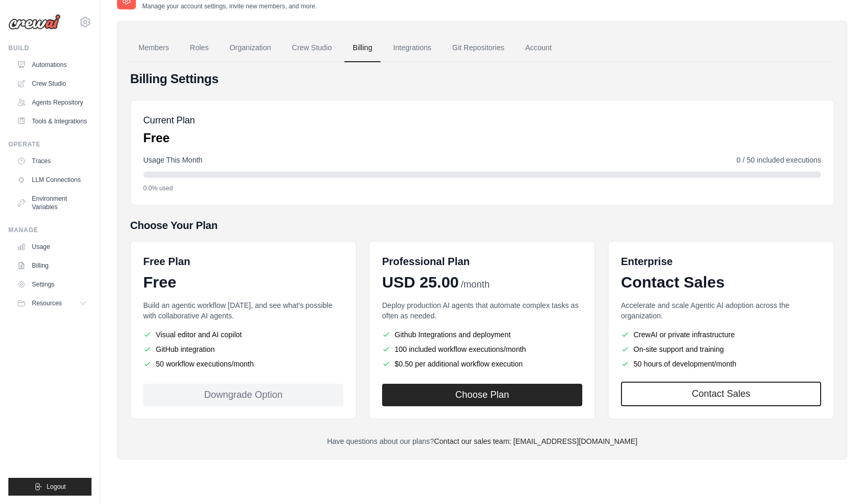 This screenshot has height=504, width=864. Describe the element at coordinates (52, 284) in the screenshot. I see `a: Settings` at that location.